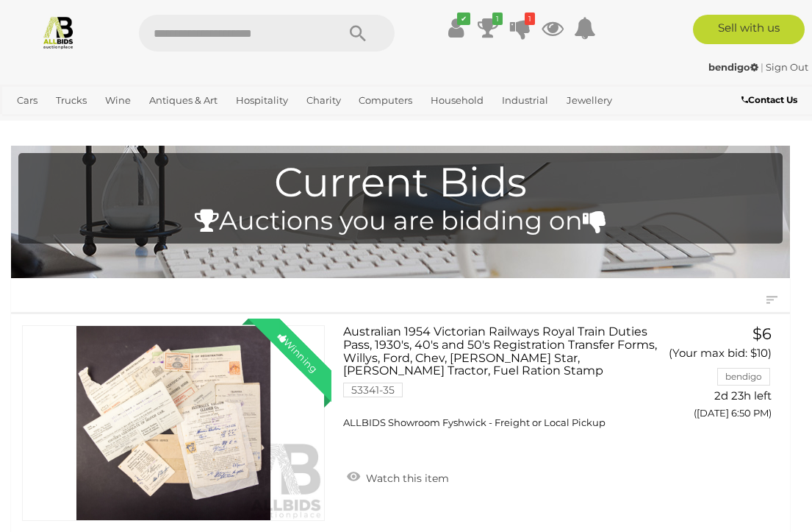 The image size is (812, 532). What do you see at coordinates (502, 377) in the screenshot?
I see `a: Australian 1954 Victorian Railways Royal Train Duties Pass, 1930's, 40's and 50's Registration Tr...` at bounding box center [502, 377].